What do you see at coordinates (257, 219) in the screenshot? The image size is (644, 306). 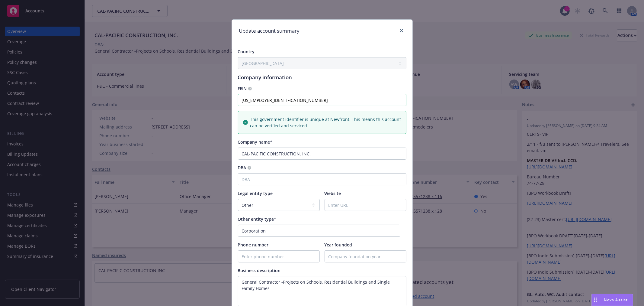 I see `span: Other entity type*` at bounding box center [257, 219].